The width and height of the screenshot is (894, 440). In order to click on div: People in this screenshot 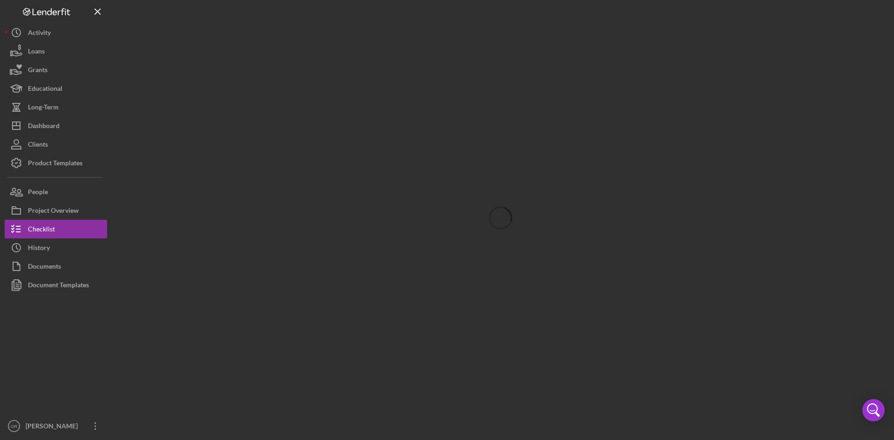, I will do `click(38, 193)`.